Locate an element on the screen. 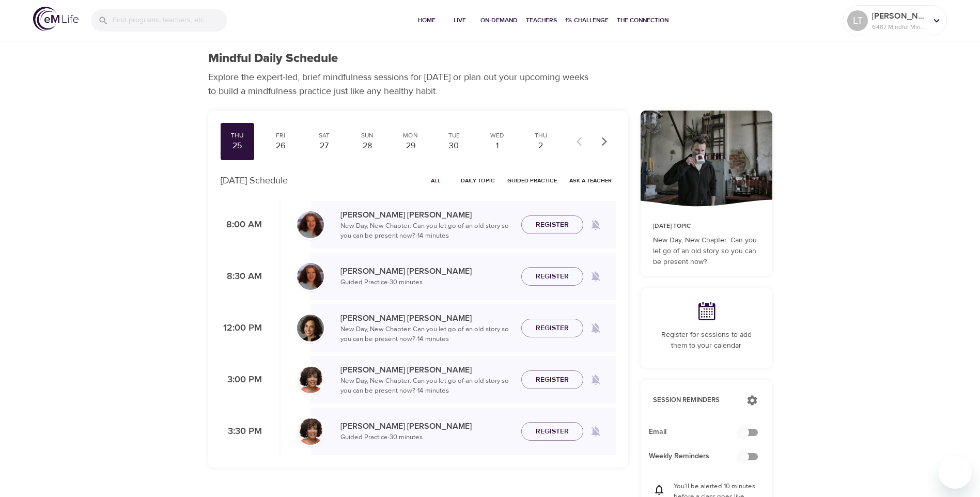  h1: Mindful Daily Schedule is located at coordinates (272, 58).